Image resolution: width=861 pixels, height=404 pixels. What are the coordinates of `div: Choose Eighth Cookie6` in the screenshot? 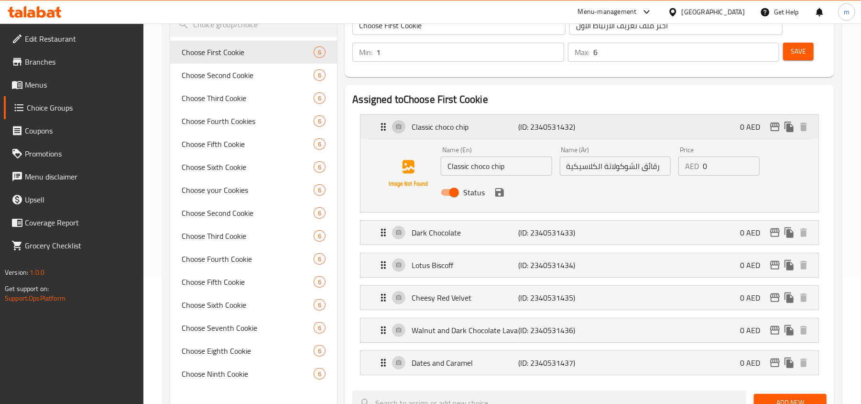 It's located at (253, 350).